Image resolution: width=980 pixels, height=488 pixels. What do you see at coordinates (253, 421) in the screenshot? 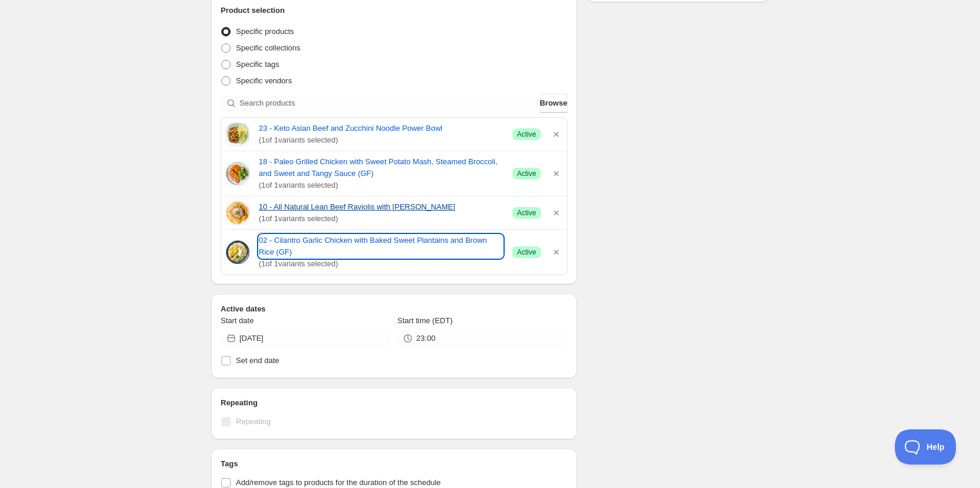
I see `span: Repeating` at bounding box center [253, 421].